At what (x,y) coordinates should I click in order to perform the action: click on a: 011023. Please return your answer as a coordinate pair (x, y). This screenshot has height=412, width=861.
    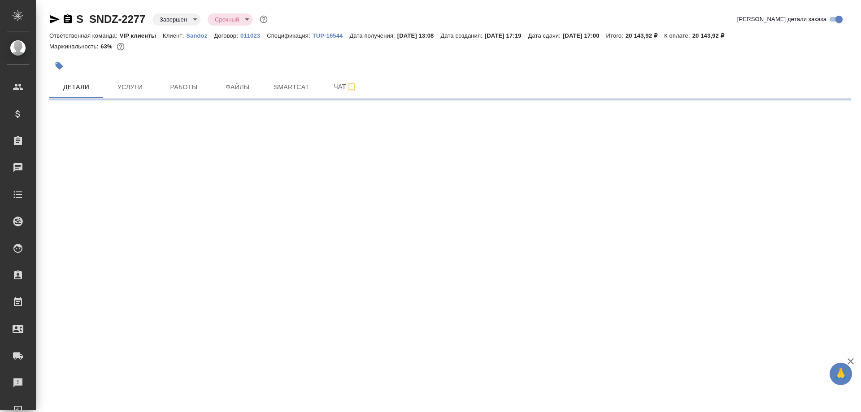
    Looking at the image, I should click on (253, 35).